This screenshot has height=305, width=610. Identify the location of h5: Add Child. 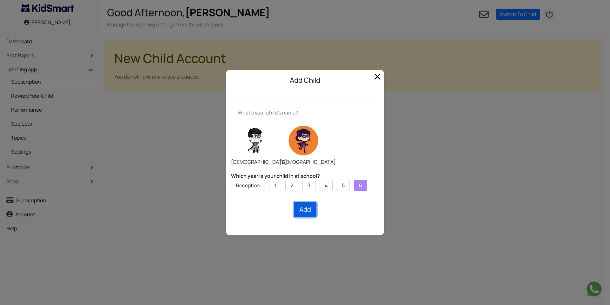
(305, 80).